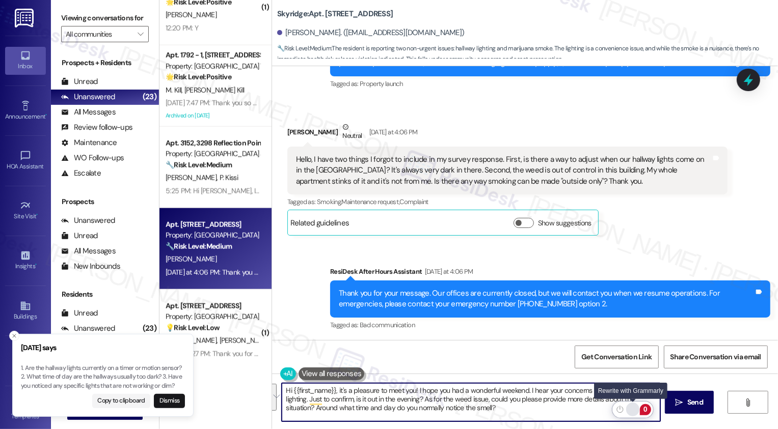  I want to click on a: Insights •, so click(25, 261).